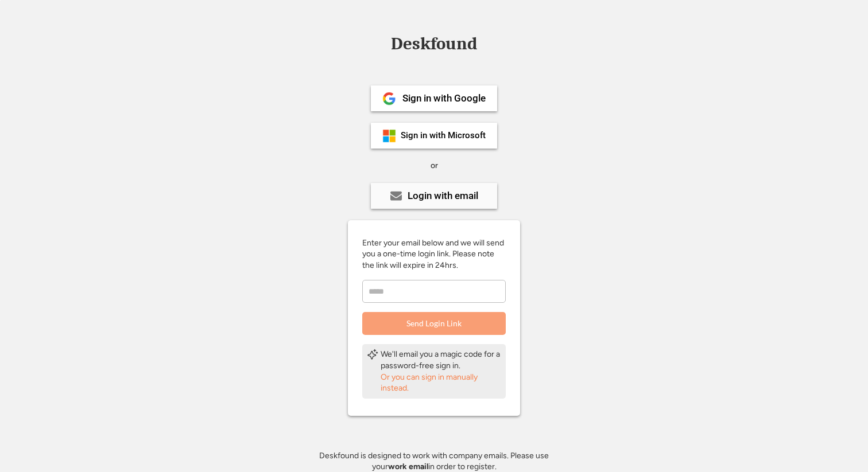 The width and height of the screenshot is (868, 472). I want to click on div: Login with email, so click(442, 195).